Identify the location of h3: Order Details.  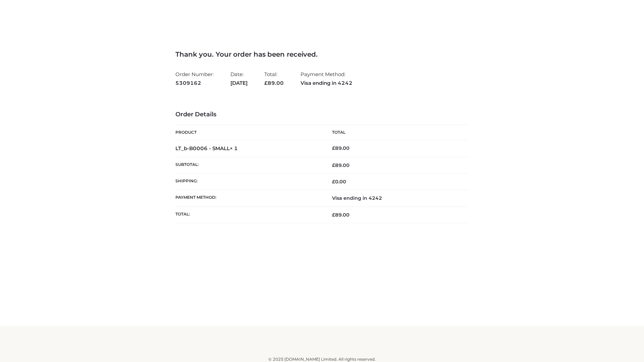
(322, 115).